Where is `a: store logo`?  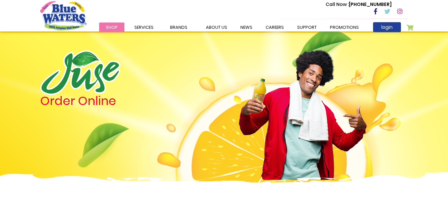
a: store logo is located at coordinates (63, 16).